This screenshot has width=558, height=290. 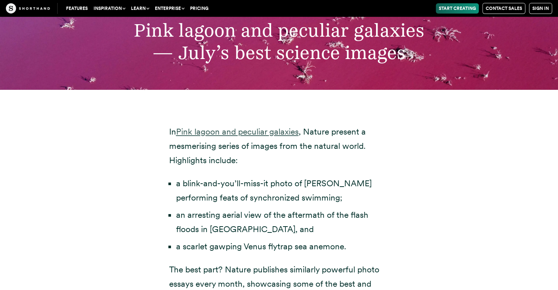 What do you see at coordinates (283, 247) in the screenshot?
I see `li: a scarlet gawping Venus flytrap sea anemone.` at bounding box center [283, 247].